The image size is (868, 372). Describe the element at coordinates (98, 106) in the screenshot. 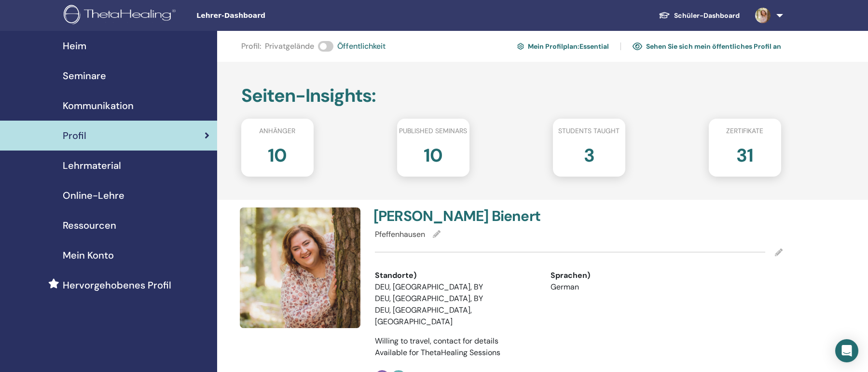

I see `span: Kommunikation` at that location.